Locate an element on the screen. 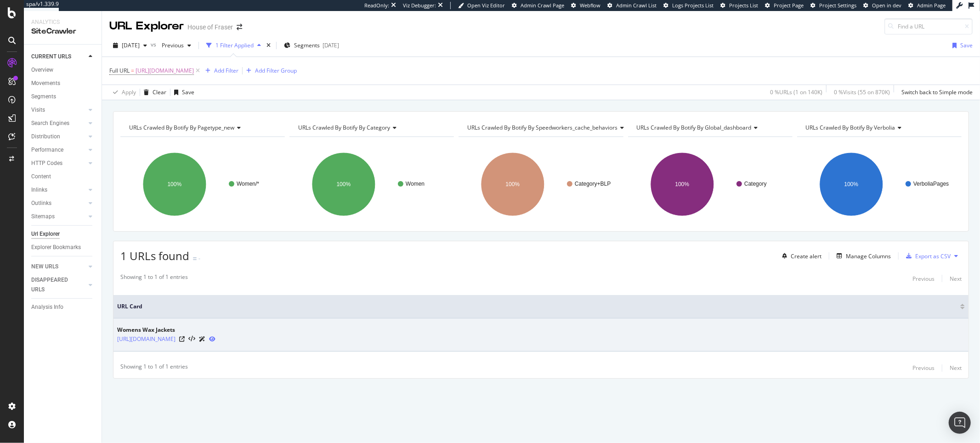  h4: URLs Crawled By Botify By speedworkers_cache_behaviors is located at coordinates (548, 128).